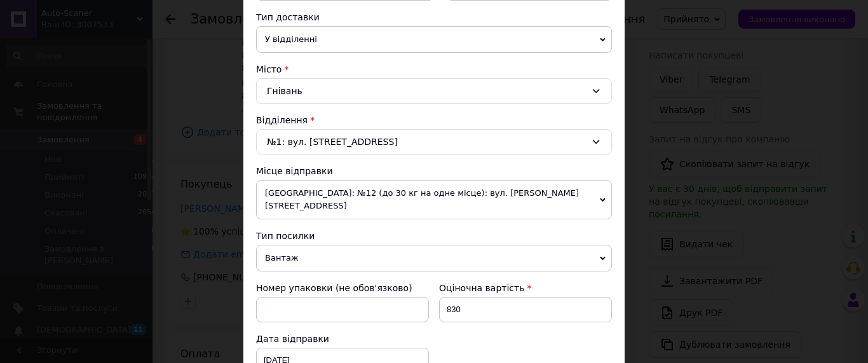  I want to click on span: Вантаж, so click(434, 258).